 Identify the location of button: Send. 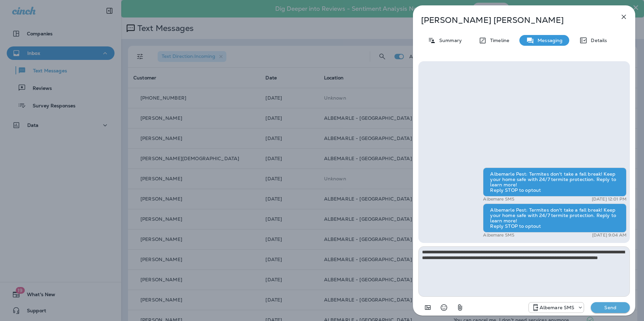
(610, 308).